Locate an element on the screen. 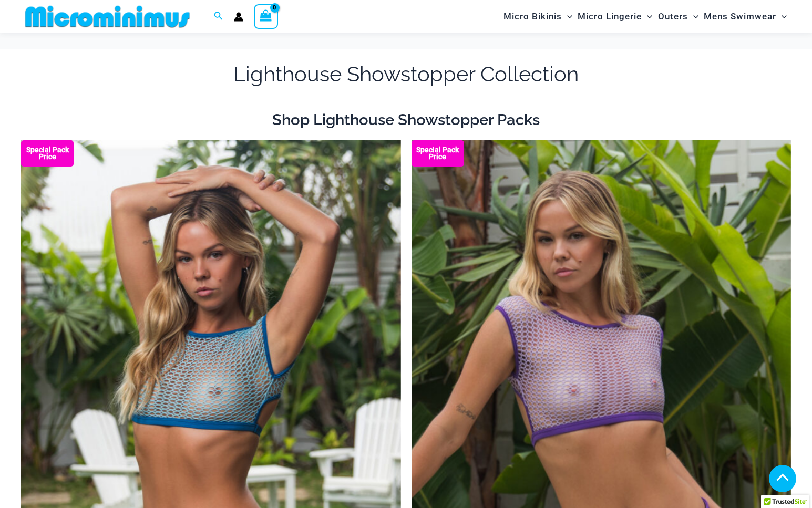 Image resolution: width=812 pixels, height=508 pixels. h2: Shop Lighthouse Showstopper Packs is located at coordinates (406, 120).